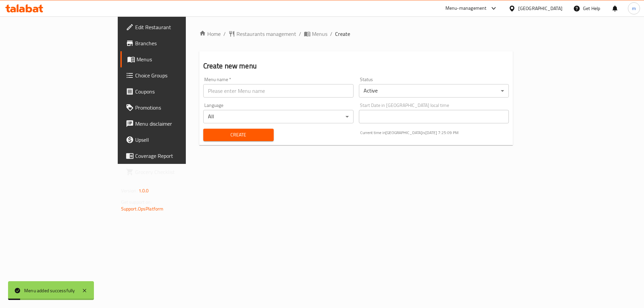 Image resolution: width=644 pixels, height=308 pixels. Describe the element at coordinates (178, 156) in the screenshot. I see `span: Coverage Report` at that location.